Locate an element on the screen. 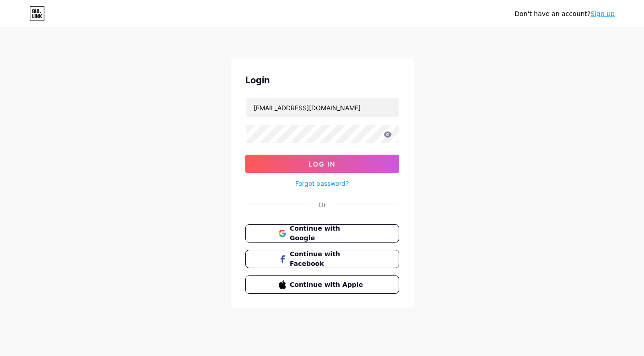  div: Or is located at coordinates (322, 205).